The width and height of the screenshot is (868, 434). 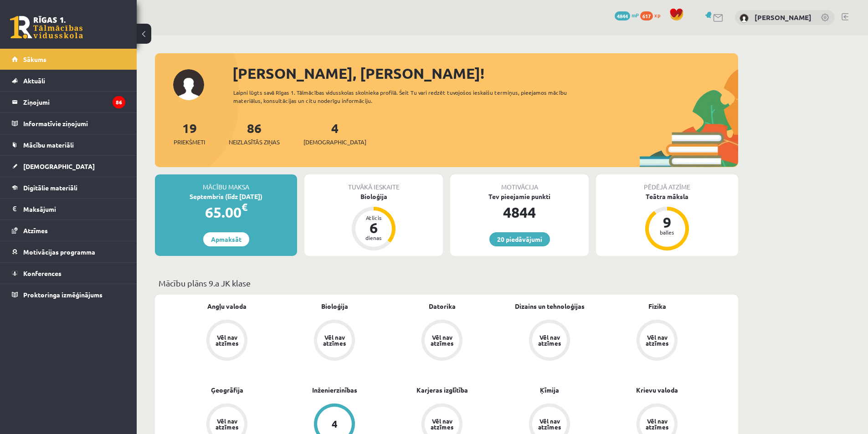 What do you see at coordinates (408, 97) in the screenshot?
I see `div: Laipni lūgts savā Rīgas 1. Tālmācības vidusskolas skolnieka profilā. Šeit Tu vari redzēt tuvojošo...` at bounding box center [408, 97].